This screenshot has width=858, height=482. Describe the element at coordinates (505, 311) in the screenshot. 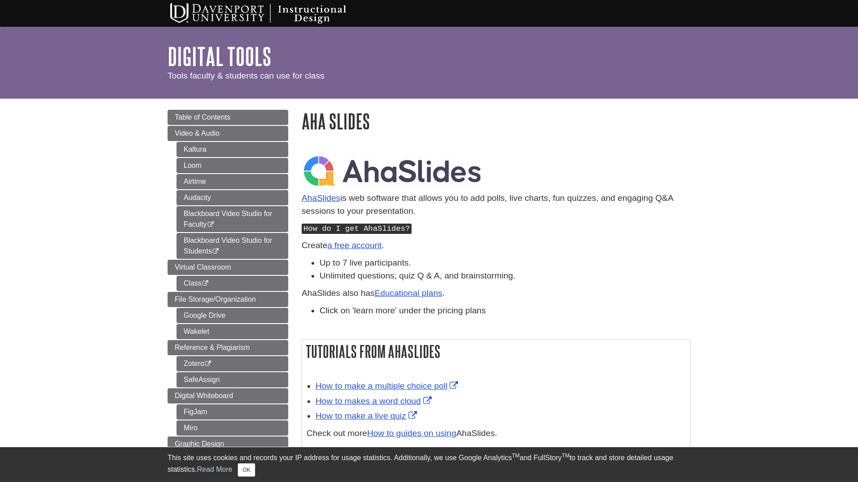

I see `li: Click on 'learn more' under the pricing plans` at that location.